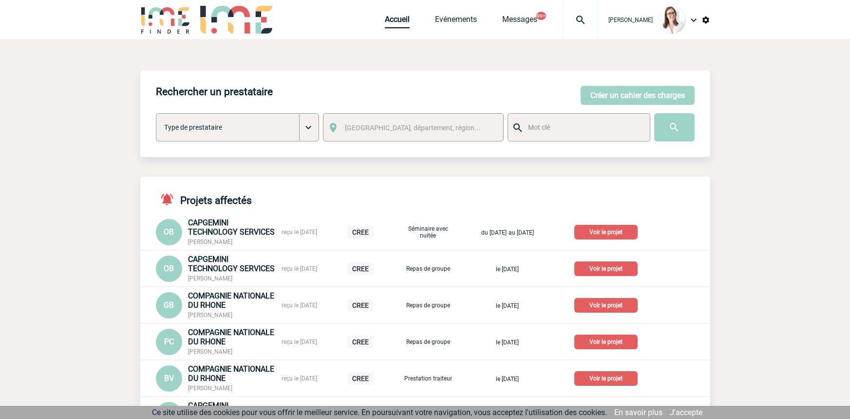  What do you see at coordinates (169, 378) in the screenshot?
I see `span: BV` at bounding box center [169, 378].